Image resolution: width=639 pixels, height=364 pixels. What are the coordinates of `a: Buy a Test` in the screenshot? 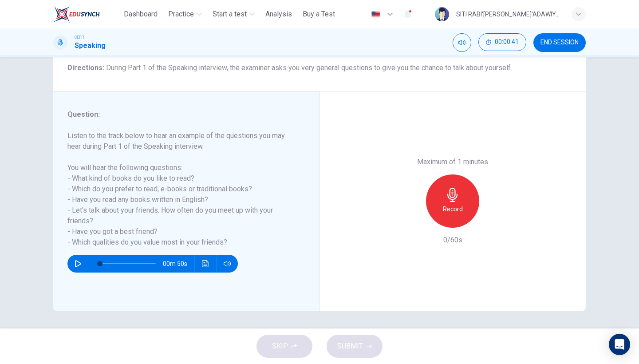 It's located at (318, 14).